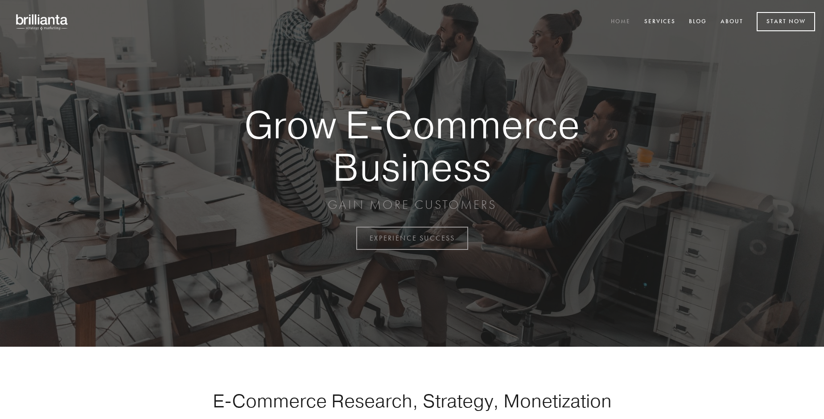 The width and height of the screenshot is (824, 419). Describe the element at coordinates (698, 22) in the screenshot. I see `a: Blog` at that location.